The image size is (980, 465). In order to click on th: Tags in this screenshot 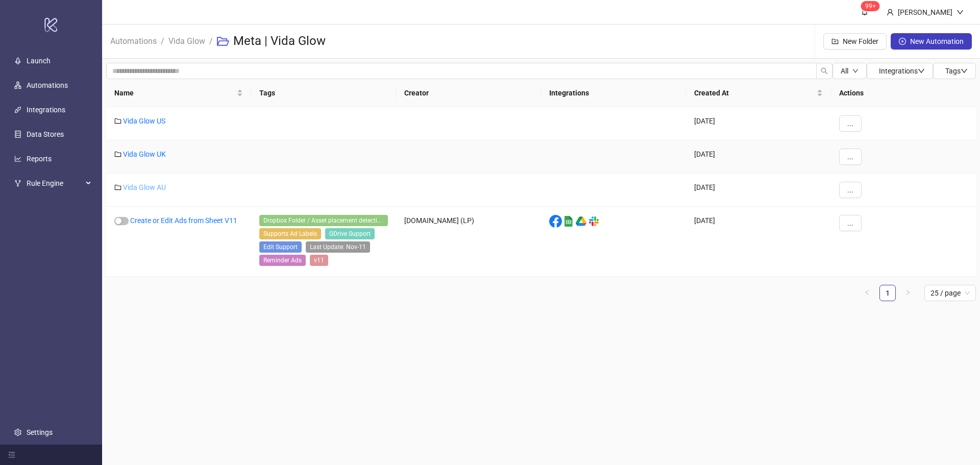, I will do `click(323, 93)`.